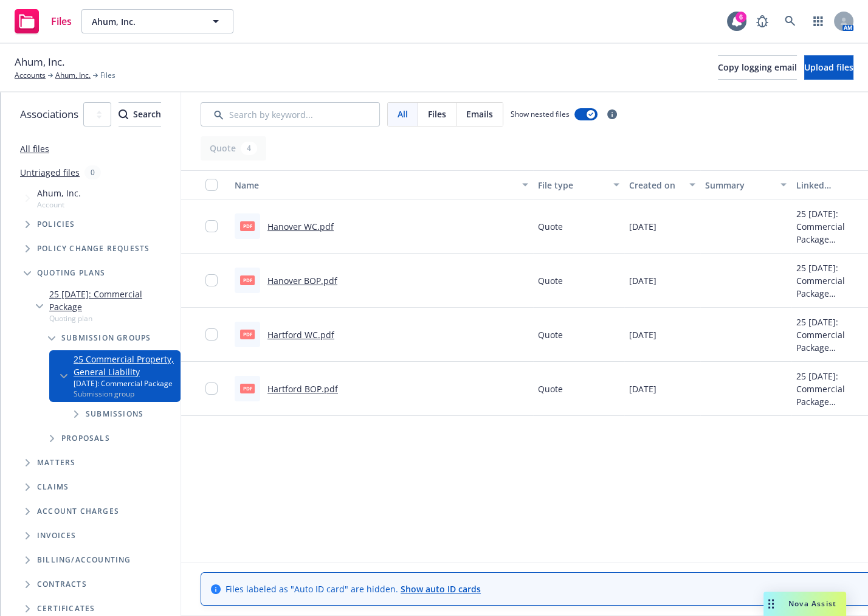 The image size is (868, 616). Describe the element at coordinates (43, 21) in the screenshot. I see `a: Files` at that location.